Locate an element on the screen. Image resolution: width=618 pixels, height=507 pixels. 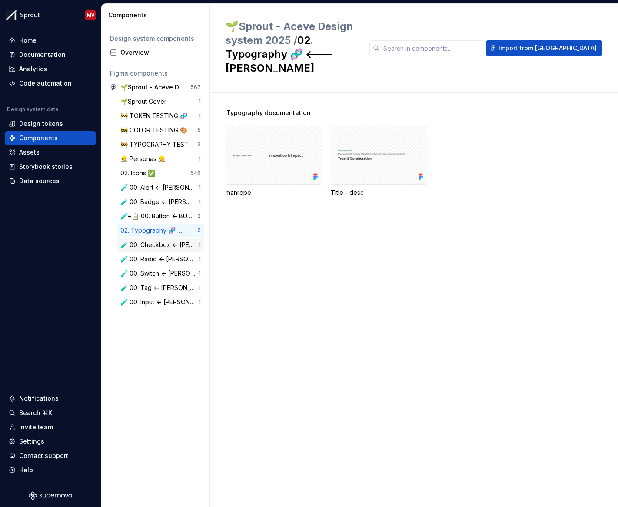
img: b6c2a6ff-03c2-4811-897b-2ef07e5e0e51.png is located at coordinates (11, 15).